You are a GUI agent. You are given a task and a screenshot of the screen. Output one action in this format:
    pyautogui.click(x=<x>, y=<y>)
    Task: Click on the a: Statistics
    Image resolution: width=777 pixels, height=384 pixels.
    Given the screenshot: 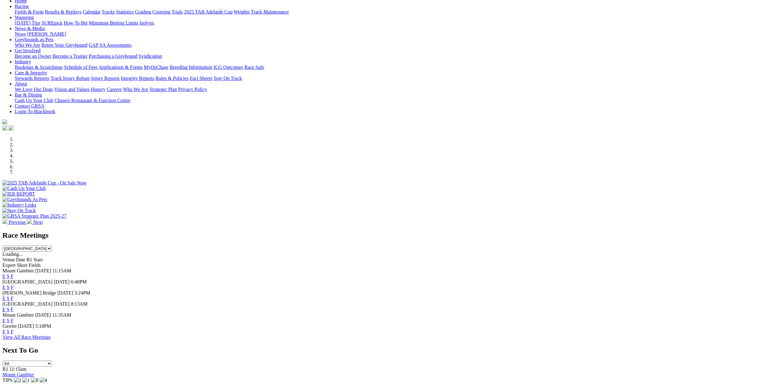 What is the action you would take?
    pyautogui.click(x=125, y=12)
    